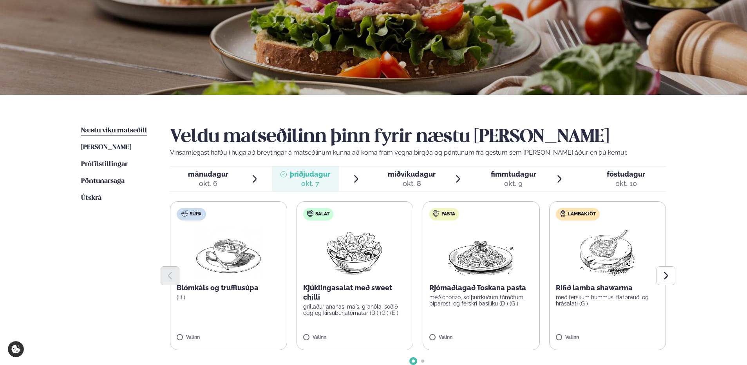  Describe the element at coordinates (436, 213) in the screenshot. I see `img: pasta.svg` at that location.